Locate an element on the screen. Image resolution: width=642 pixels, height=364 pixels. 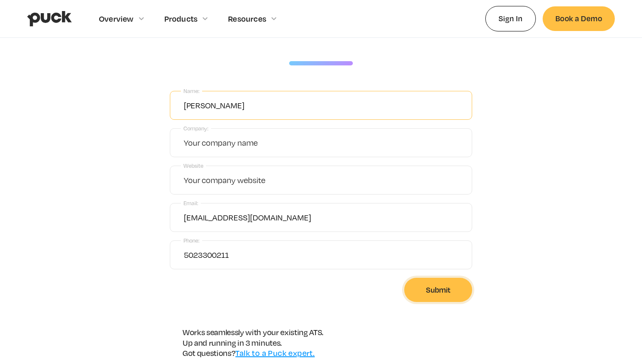
input: Your full name is located at coordinates (321, 105).